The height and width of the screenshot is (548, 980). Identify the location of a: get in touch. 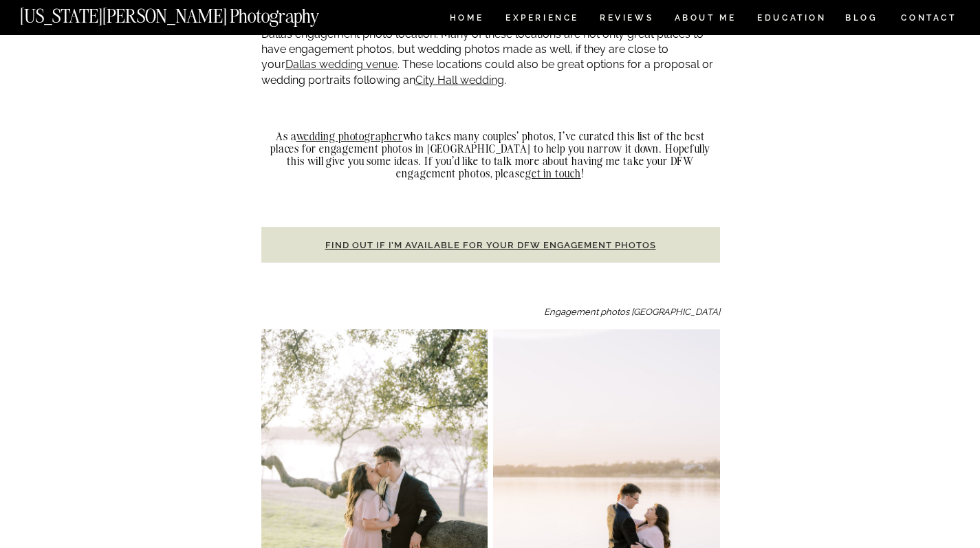
(553, 173).